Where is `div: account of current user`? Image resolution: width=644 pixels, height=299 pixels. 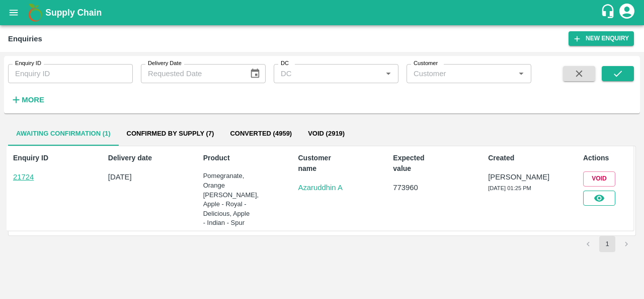
div: account of current user is located at coordinates (627, 12).